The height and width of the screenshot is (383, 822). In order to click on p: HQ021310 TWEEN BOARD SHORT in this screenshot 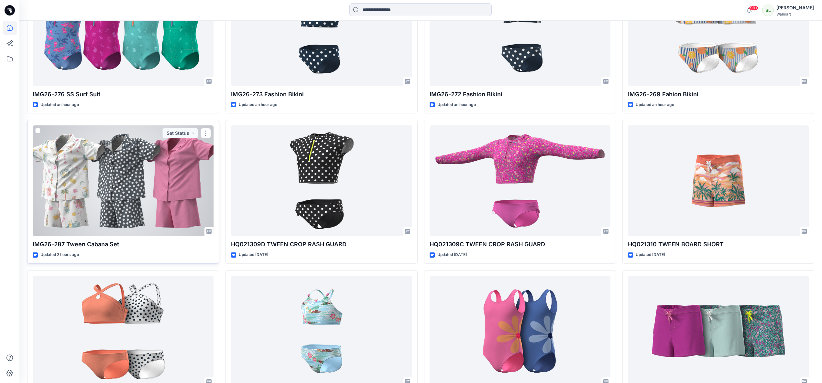, I will do `click(718, 244)`.